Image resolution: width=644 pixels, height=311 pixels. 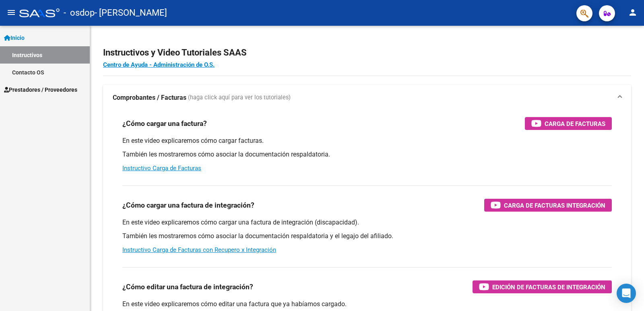 What do you see at coordinates (162, 169) in the screenshot?
I see `a: Instructivo Carga de Facturas` at bounding box center [162, 169].